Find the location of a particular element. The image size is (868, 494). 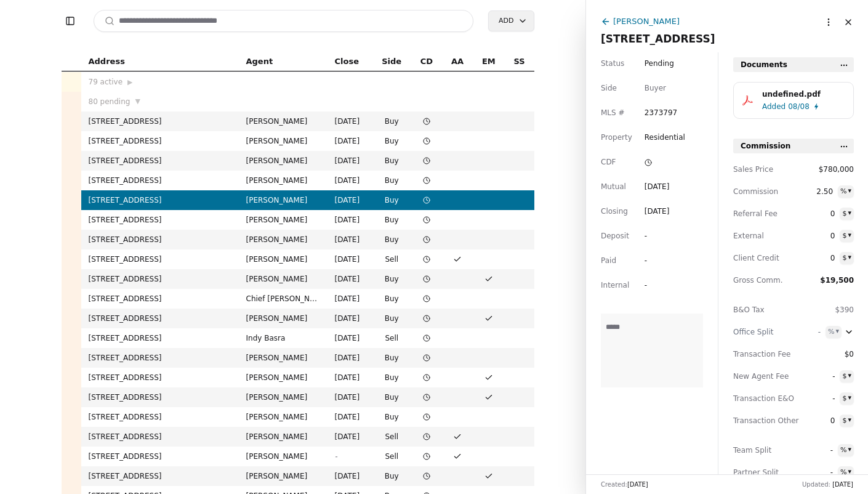

span: 08/08 is located at coordinates (799, 107).